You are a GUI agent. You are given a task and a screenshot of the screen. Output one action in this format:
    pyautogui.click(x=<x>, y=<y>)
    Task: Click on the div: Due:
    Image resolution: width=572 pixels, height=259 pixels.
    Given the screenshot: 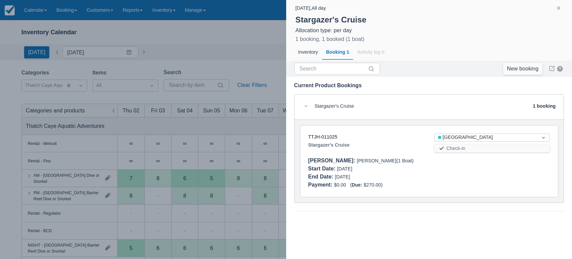 What is the action you would take?
    pyautogui.click(x=357, y=185)
    